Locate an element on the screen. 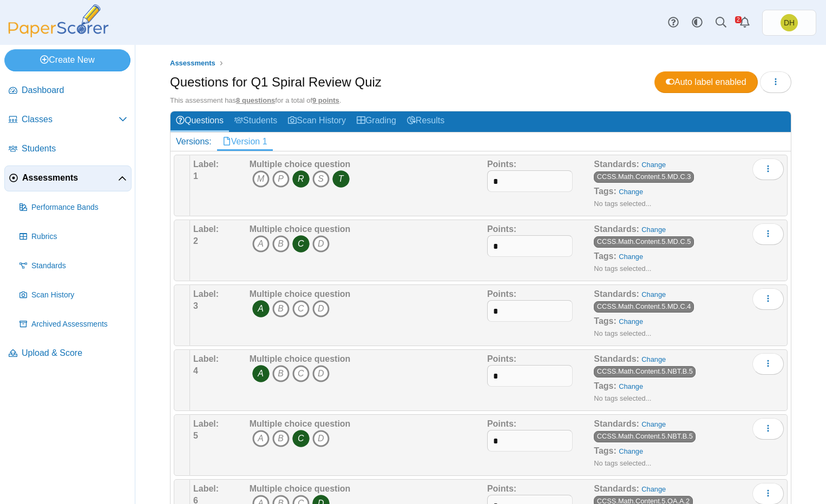 Image resolution: width=826 pixels, height=504 pixels. a: CCSS.Math.Content.5.MD.C.5 is located at coordinates (644, 242).